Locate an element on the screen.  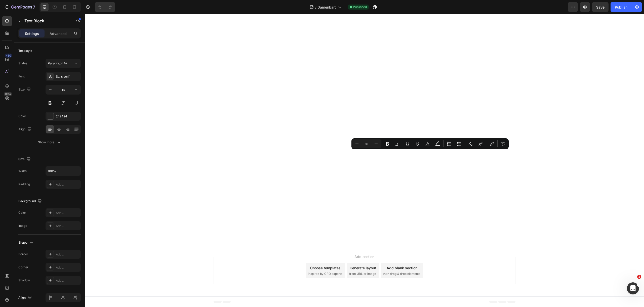
span: Published is located at coordinates (360, 7).